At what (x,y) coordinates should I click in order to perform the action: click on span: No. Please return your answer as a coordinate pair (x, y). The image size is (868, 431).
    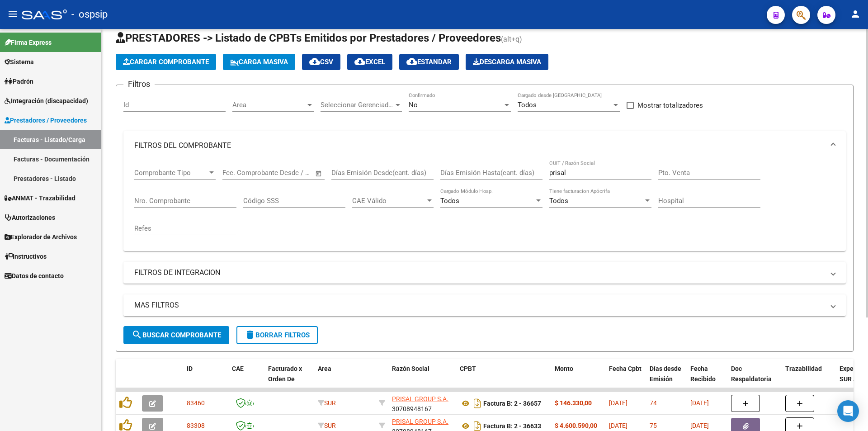
    Looking at the image, I should click on (414, 105).